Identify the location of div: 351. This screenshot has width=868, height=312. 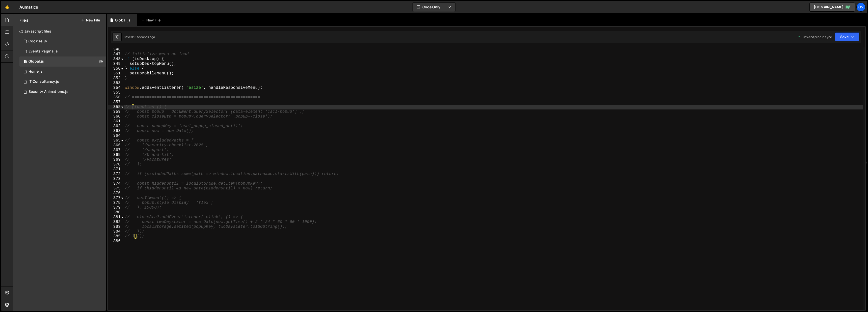
(116, 73).